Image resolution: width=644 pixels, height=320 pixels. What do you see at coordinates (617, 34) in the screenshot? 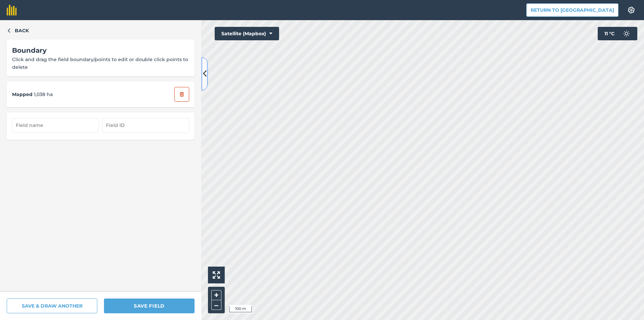
I see `button: 11 °C` at bounding box center [617, 34].